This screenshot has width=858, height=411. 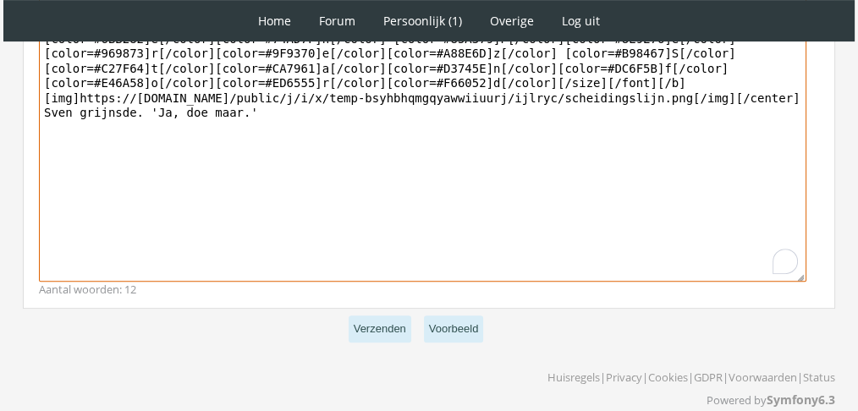 I want to click on button: Verzenden, so click(x=380, y=329).